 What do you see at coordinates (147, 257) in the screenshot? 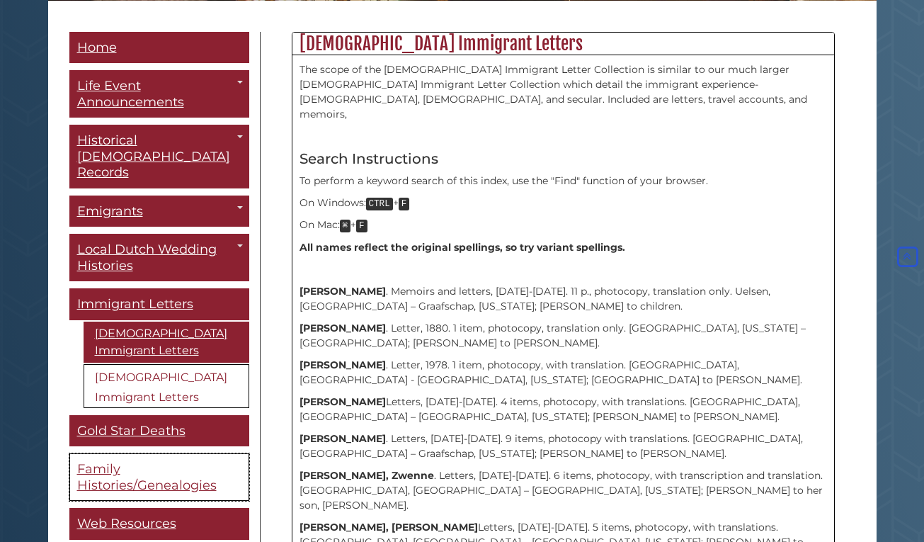
I see `span: Local Dutch Wedding Histories` at bounding box center [147, 257].